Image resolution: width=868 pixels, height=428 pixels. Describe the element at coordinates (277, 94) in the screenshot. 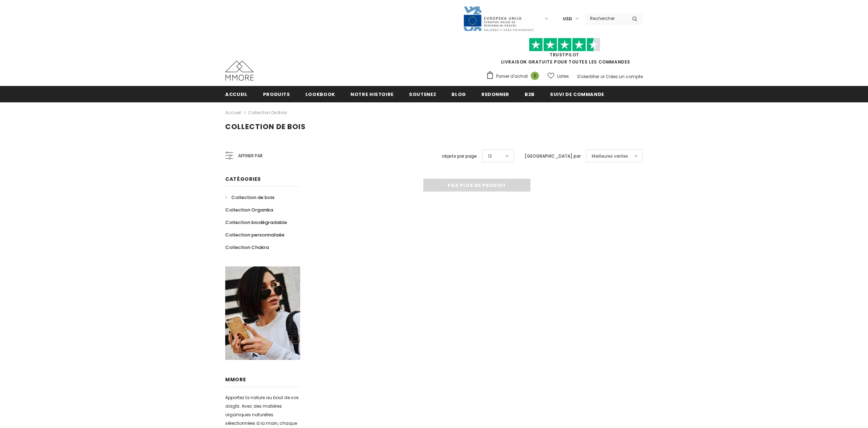

I see `span: Produits` at that location.